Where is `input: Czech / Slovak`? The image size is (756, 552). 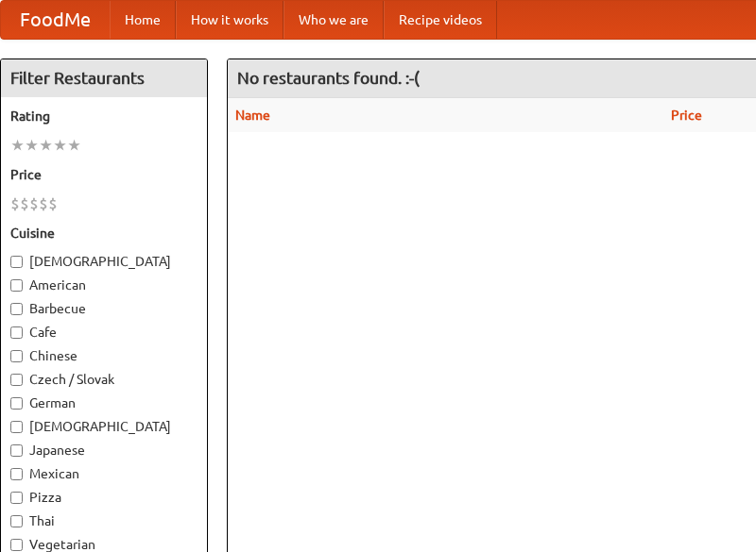
input: Czech / Slovak is located at coordinates (16, 379).